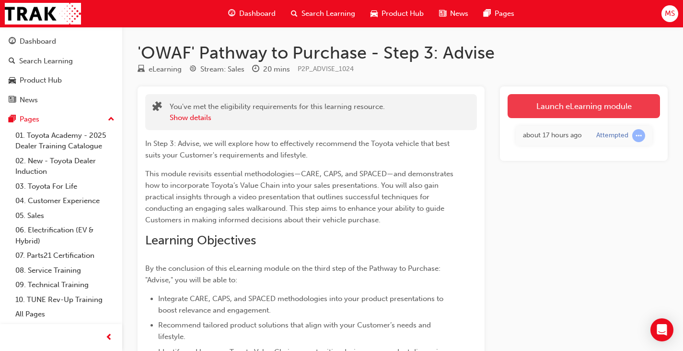 This screenshot has height=351, width=683. What do you see at coordinates (141, 70) in the screenshot?
I see `span: learningResourceType_ELEARNING-icon` at bounding box center [141, 70].